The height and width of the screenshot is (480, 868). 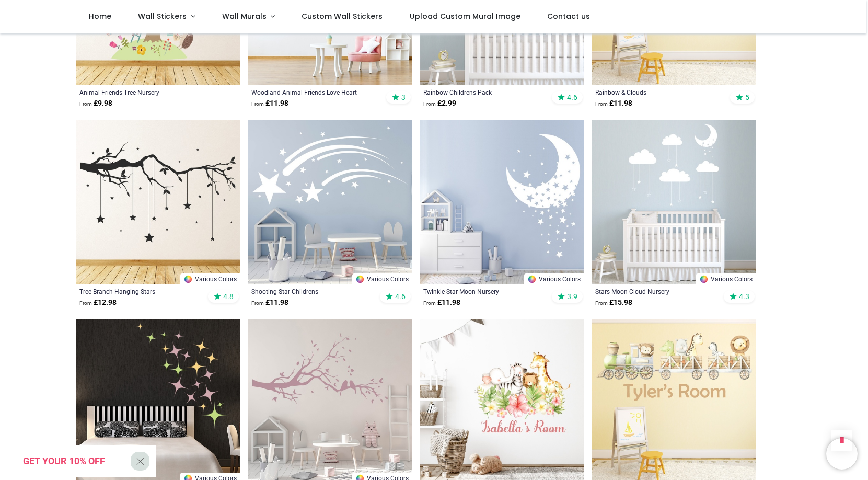 What do you see at coordinates (95, 103) in the screenshot?
I see `strong: £ 9.98` at bounding box center [95, 103].